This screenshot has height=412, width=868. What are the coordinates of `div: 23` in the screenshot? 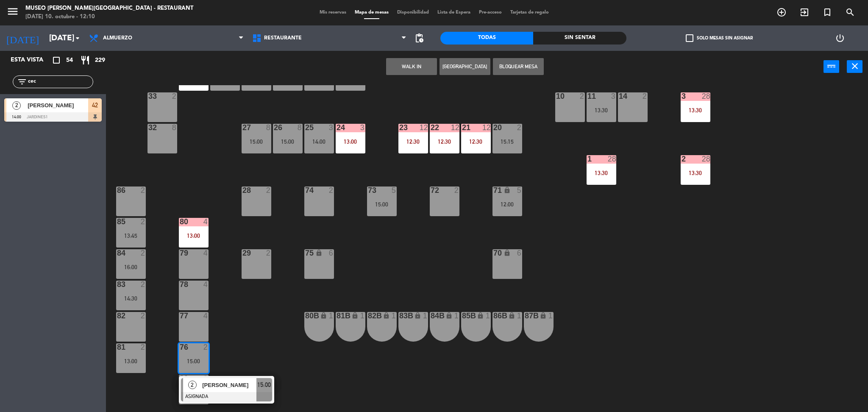 It's located at (399, 127).